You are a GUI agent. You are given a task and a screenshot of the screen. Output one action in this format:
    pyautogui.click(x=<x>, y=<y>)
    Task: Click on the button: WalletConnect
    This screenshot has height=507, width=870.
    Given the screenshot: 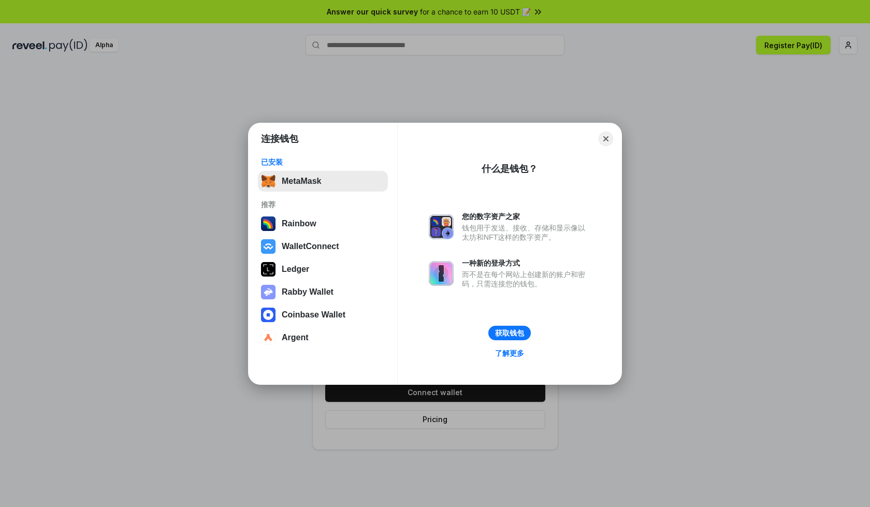 What is the action you would take?
    pyautogui.click(x=323, y=246)
    